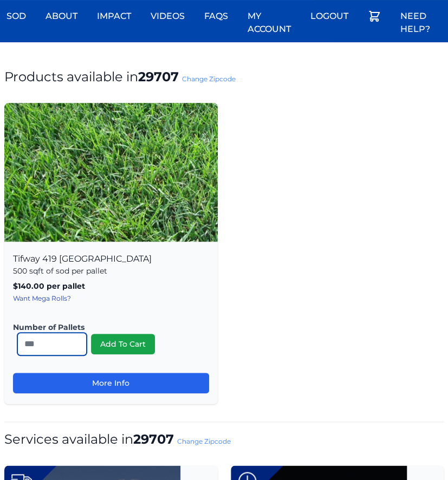 The width and height of the screenshot is (448, 480). I want to click on a: About, so click(61, 16).